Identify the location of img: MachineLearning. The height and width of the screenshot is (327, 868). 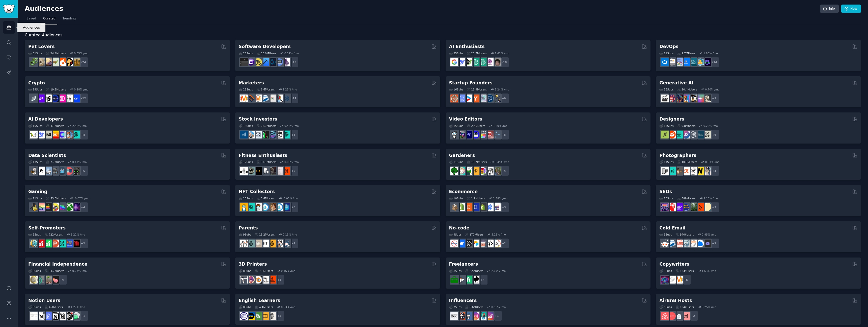
(33, 171).